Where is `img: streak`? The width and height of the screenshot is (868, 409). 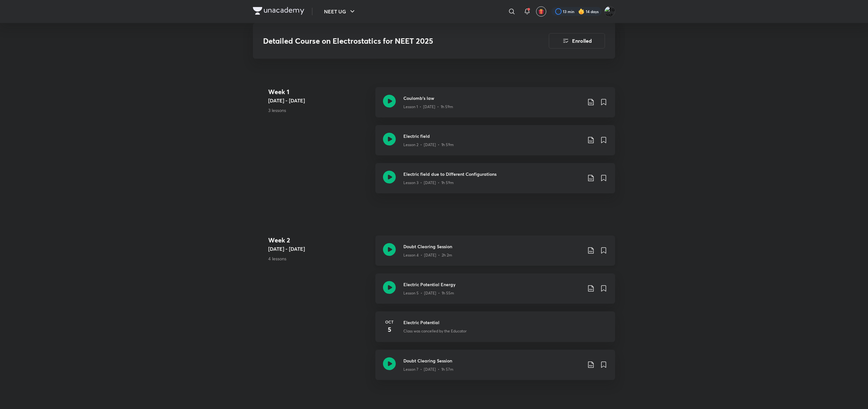 img: streak is located at coordinates (581, 12).